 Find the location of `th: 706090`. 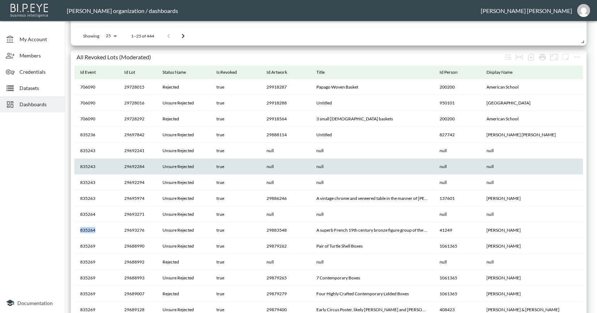

th: 706090 is located at coordinates (96, 119).